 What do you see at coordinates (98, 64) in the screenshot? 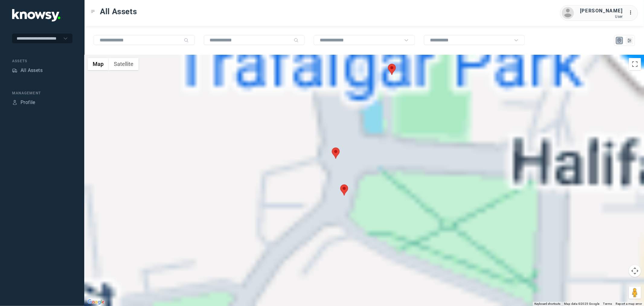
I see `button: Show street map` at bounding box center [98, 64].